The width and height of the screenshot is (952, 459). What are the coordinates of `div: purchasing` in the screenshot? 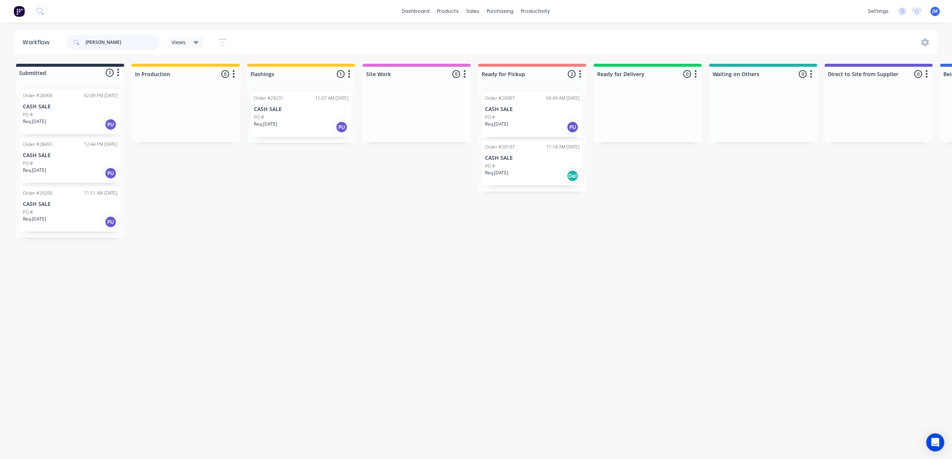 It's located at (500, 11).